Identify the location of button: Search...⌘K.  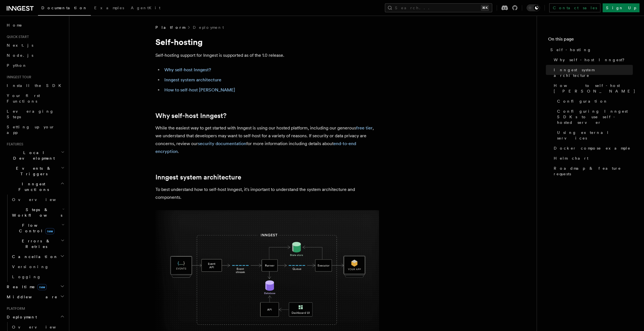
(438, 7).